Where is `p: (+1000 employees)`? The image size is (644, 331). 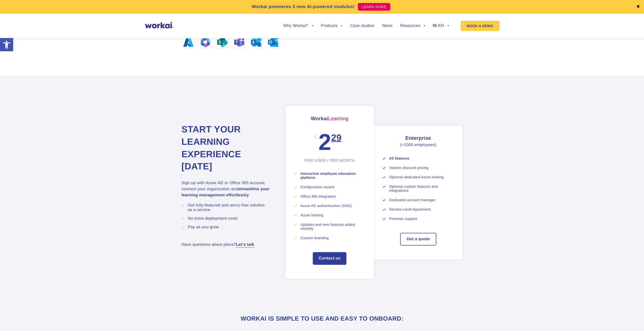
p: (+1000 employees) is located at coordinates (418, 145).